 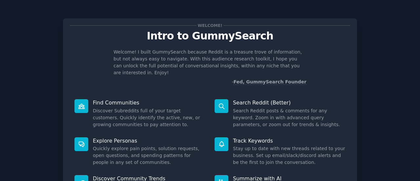 I want to click on dd: Stay up to date with new threads related to your business. Set up email/slack/discord alerts and ..., so click(x=289, y=155).